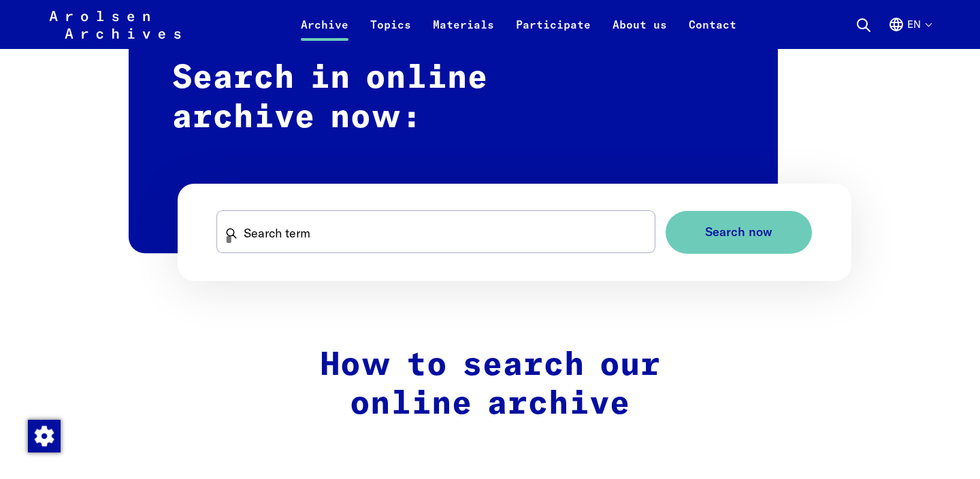  What do you see at coordinates (738, 232) in the screenshot?
I see `button: Search now` at bounding box center [738, 232].